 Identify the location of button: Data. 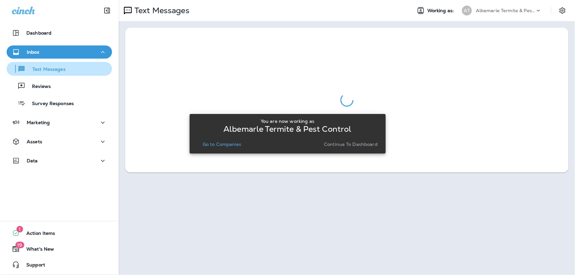
(59, 161).